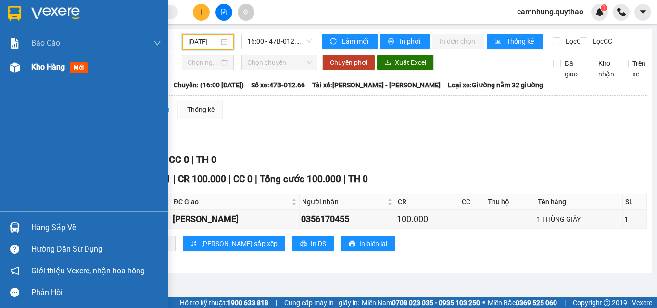 The image size is (657, 308). Describe the element at coordinates (600, 12) in the screenshot. I see `img: icon-new-feature` at that location.